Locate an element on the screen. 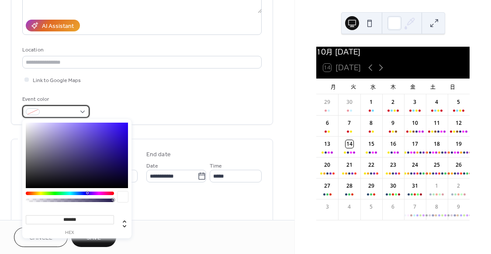  button: AI Assistant is located at coordinates (53, 25).